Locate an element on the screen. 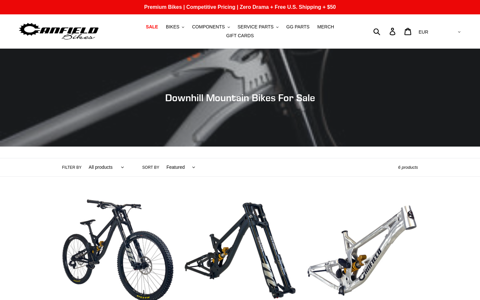  button: SERVICE PARTS is located at coordinates (257, 27).